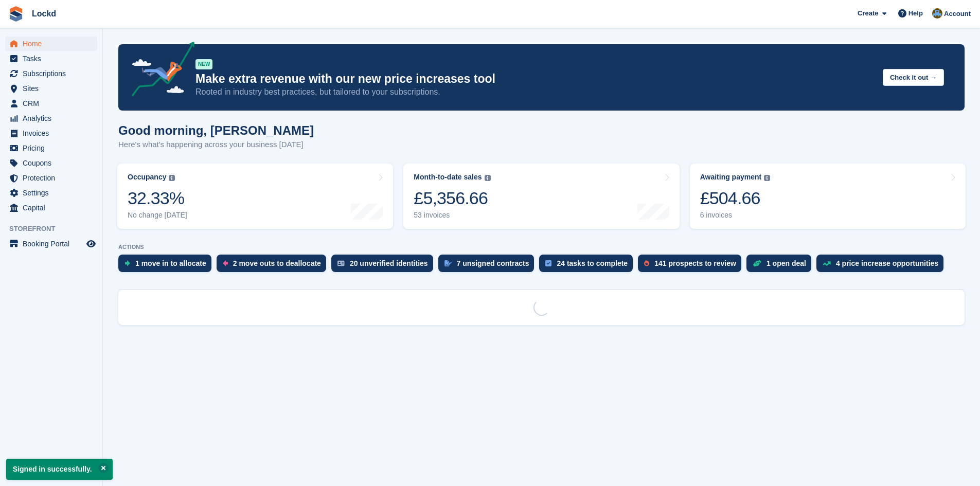 This screenshot has height=486, width=980. Describe the element at coordinates (548, 263) in the screenshot. I see `img: task-75834270c22a3079a89374b754ae025e5fb1db73e45f91037f5363f120a921f8.svg` at that location.